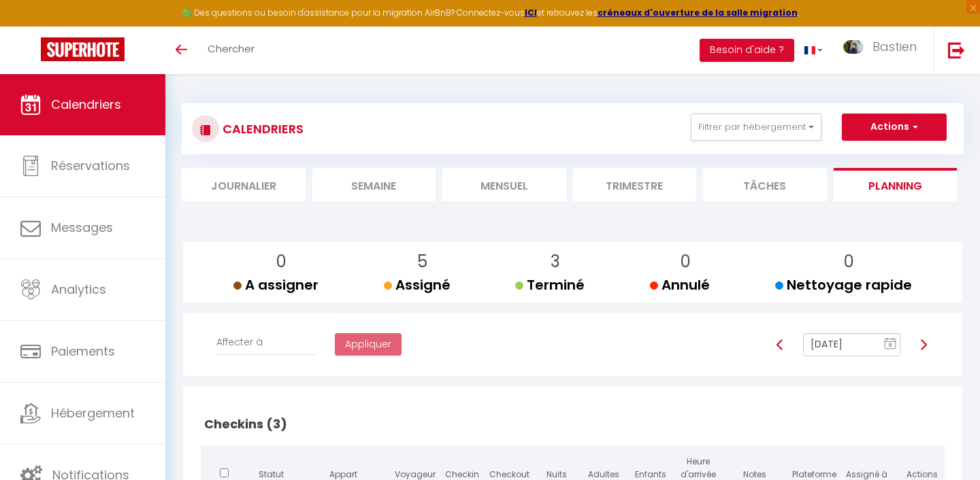 This screenshot has width=980, height=480. I want to click on strong: ICI, so click(531, 12).